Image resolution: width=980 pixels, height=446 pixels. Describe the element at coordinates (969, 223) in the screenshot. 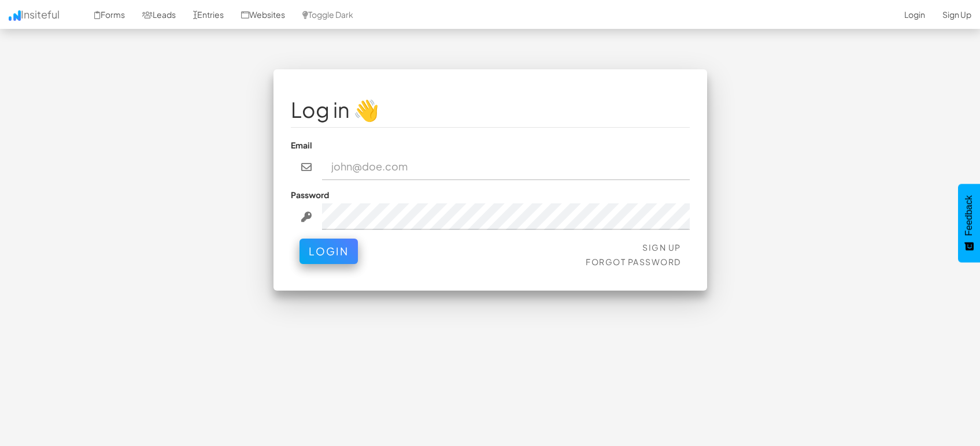

I see `button: Feedback - Show survey` at that location.